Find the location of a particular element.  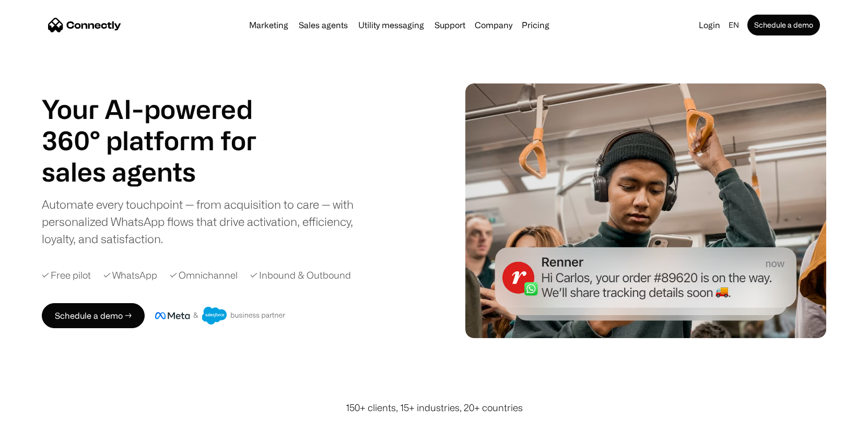

ul: Language list is located at coordinates (42, 421).